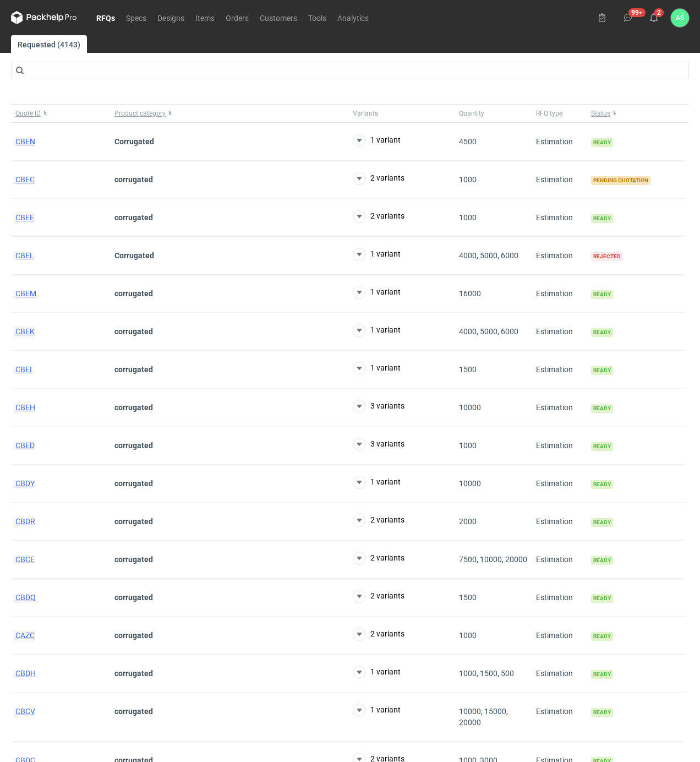 The image size is (700, 762). Describe the element at coordinates (484, 717) in the screenshot. I see `span: 10000, 15000, 20000` at that location.